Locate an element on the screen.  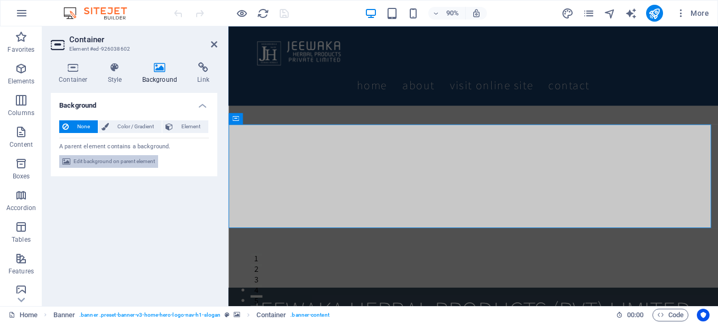
p: Accordion is located at coordinates (21, 208).